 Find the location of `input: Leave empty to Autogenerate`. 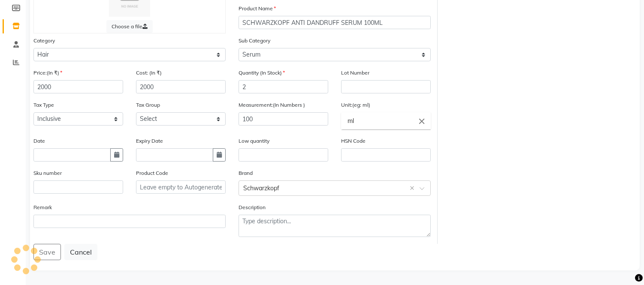

input: Leave empty to Autogenerate is located at coordinates (181, 187).